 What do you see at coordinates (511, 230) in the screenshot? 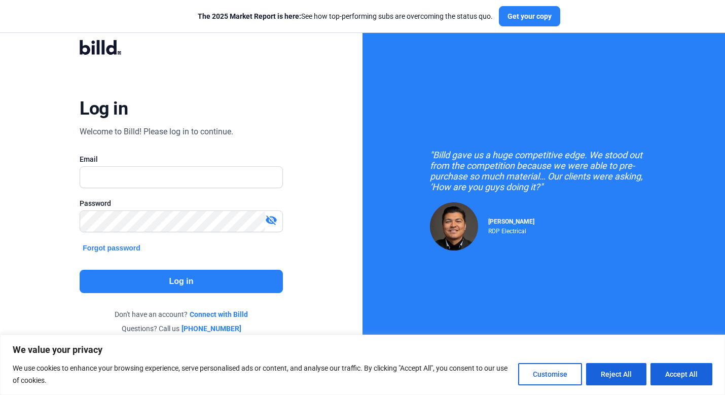
I see `div: RDP Electrical` at bounding box center [511, 230].